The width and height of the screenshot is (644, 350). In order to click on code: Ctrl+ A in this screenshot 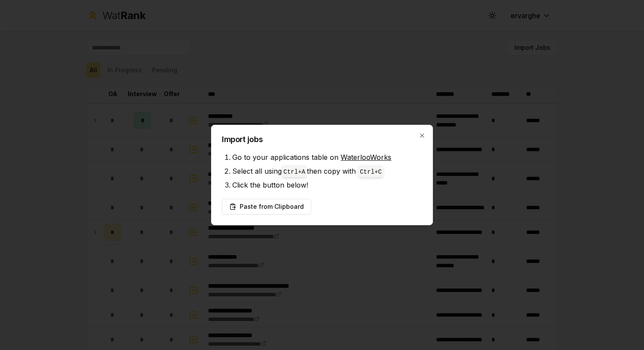, I will do `click(294, 172)`.